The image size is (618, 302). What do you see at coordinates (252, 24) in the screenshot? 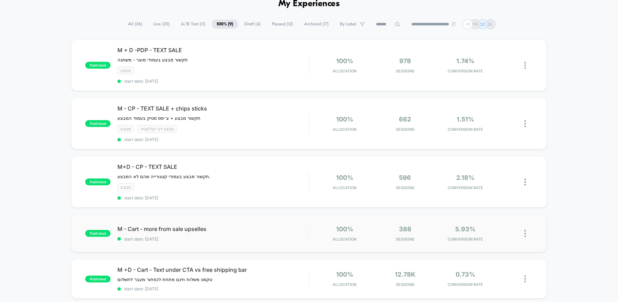
I see `span: Draft ( 4 )` at bounding box center [252, 24].